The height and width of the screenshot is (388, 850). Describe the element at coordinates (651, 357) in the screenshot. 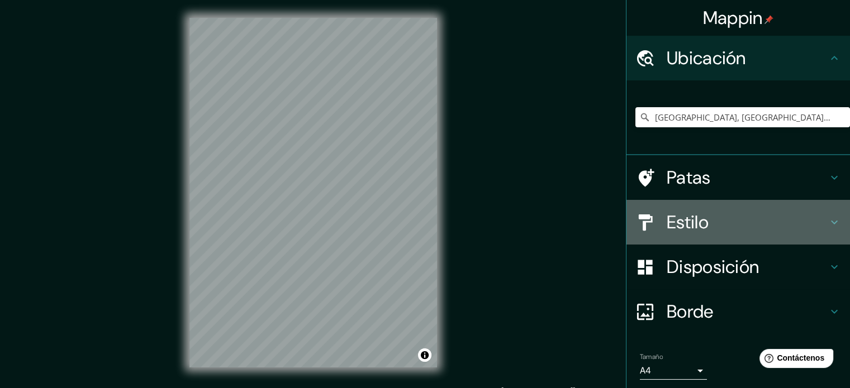

I see `font: Tamaño` at that location.